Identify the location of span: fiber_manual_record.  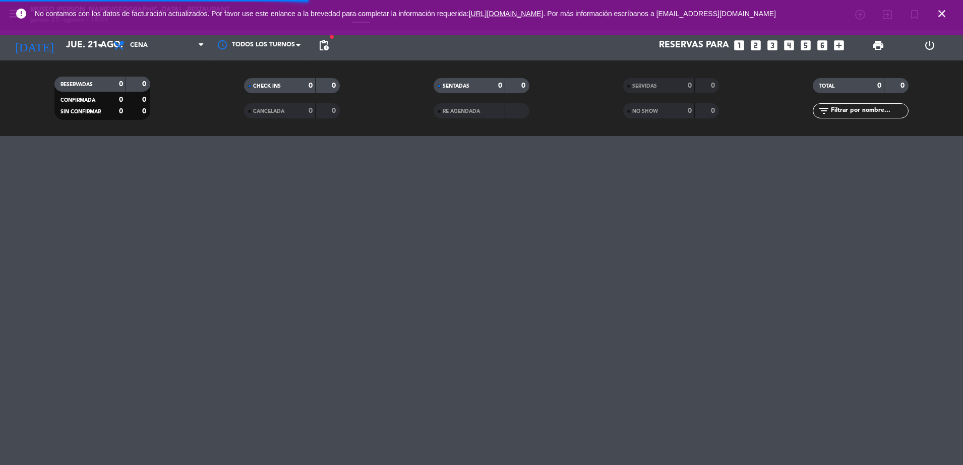
(332, 37).